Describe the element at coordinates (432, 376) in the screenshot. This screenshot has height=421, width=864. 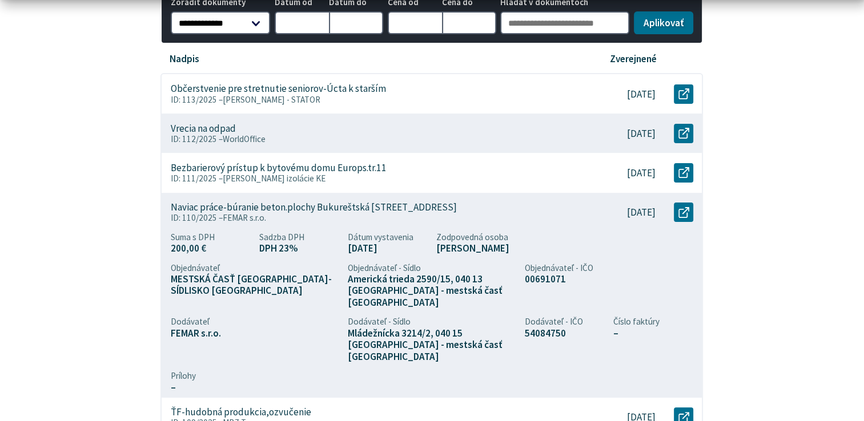
I see `span: Prílohy` at that location.